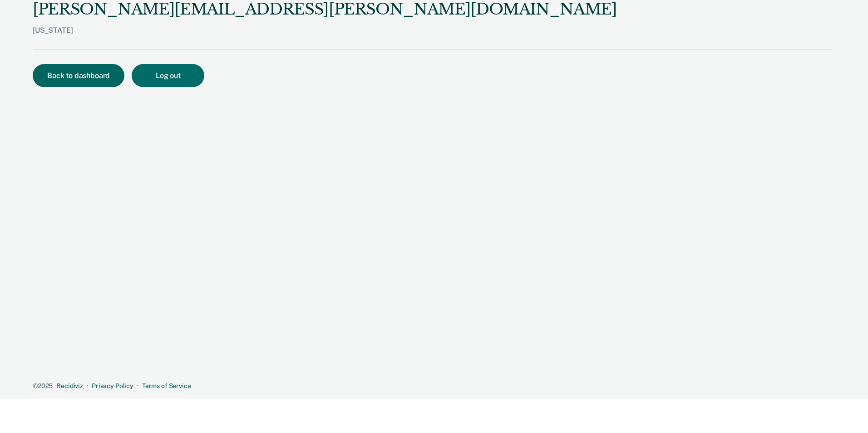  What do you see at coordinates (42, 386) in the screenshot?
I see `span: © 2025` at bounding box center [42, 386].